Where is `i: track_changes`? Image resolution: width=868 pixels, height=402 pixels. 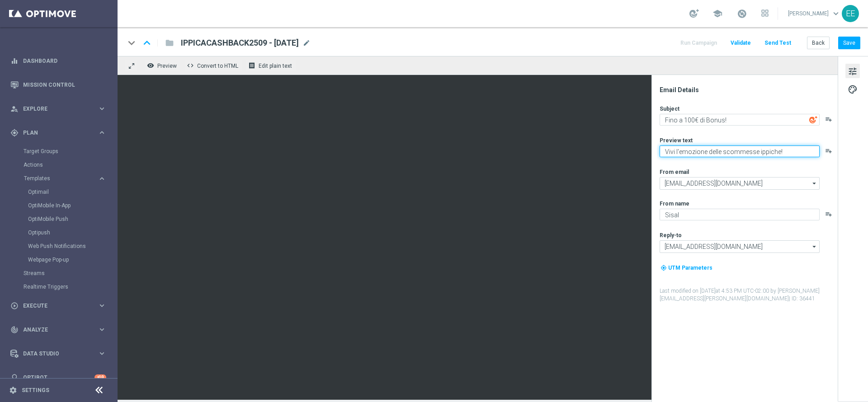
i: track_changes is located at coordinates (14, 330).